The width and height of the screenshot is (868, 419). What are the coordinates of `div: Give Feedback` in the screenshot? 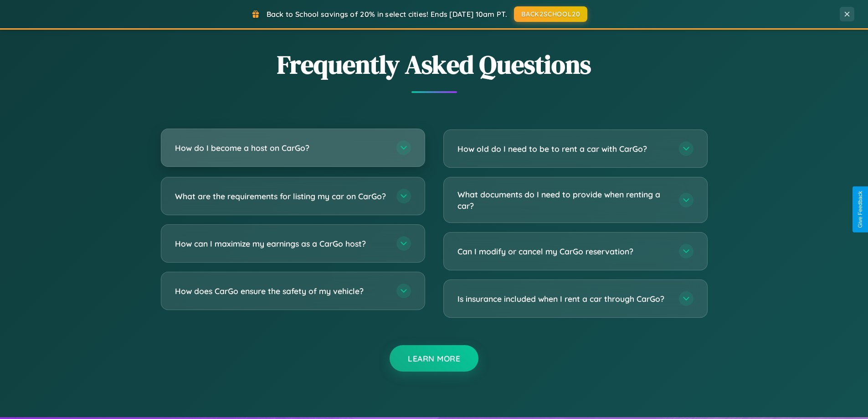 It's located at (860, 210).